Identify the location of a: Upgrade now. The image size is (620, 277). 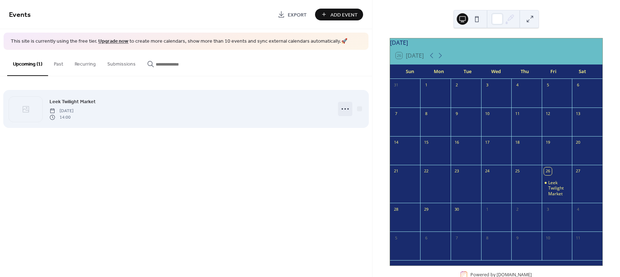
(113, 41).